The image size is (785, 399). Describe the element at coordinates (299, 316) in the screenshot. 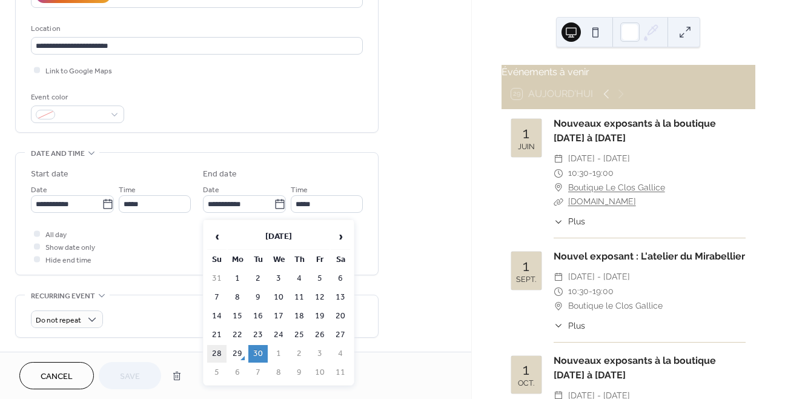

I see `td: 18` at that location.